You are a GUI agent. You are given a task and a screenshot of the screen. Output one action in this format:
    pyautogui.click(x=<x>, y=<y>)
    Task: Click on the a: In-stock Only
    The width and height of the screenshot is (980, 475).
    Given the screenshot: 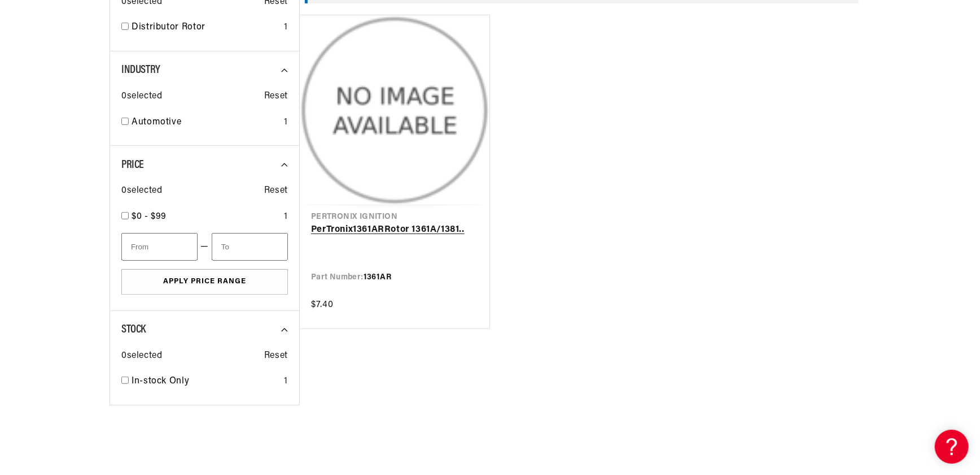 What is the action you would take?
    pyautogui.click(x=206, y=382)
    